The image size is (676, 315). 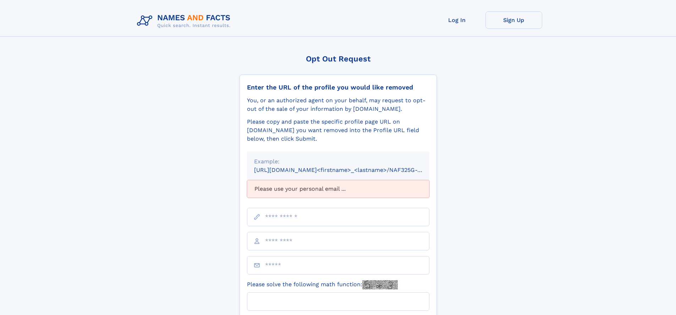 What do you see at coordinates (338, 162) in the screenshot?
I see `div: Example:` at bounding box center [338, 162].